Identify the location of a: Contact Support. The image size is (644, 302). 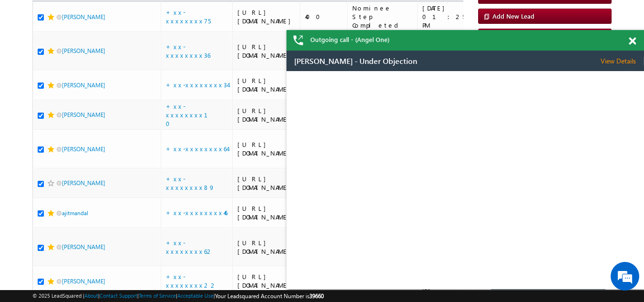
(118, 296).